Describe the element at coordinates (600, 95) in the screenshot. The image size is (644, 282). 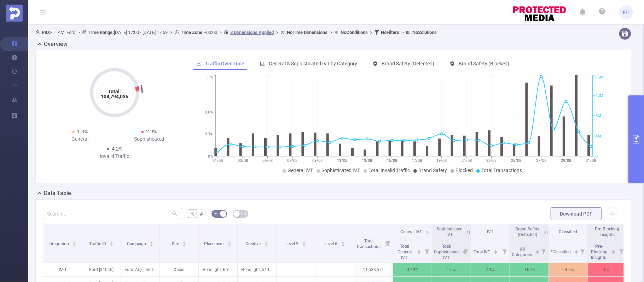
I see `tspan: 12M` at that location.